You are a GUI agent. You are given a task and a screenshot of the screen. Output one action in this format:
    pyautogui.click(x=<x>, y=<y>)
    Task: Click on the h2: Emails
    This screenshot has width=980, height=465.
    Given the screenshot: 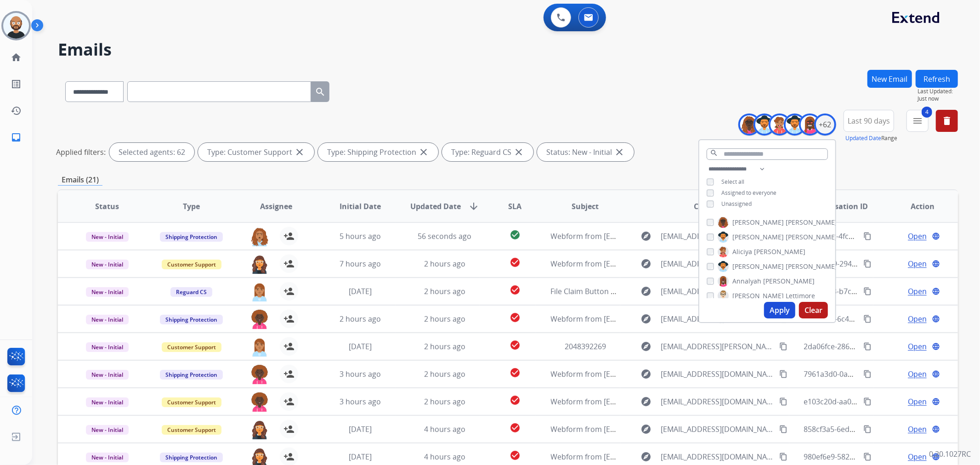 What is the action you would take?
    pyautogui.click(x=508, y=50)
    